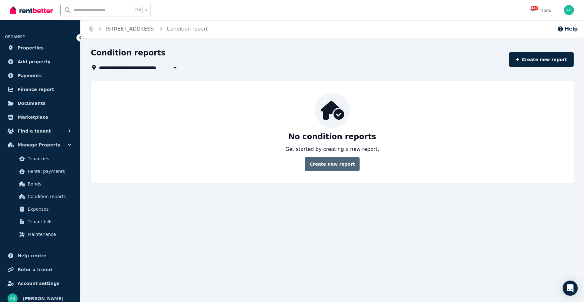 The width and height of the screenshot is (584, 302). Describe the element at coordinates (32, 255) in the screenshot. I see `span: Help centre` at that location.